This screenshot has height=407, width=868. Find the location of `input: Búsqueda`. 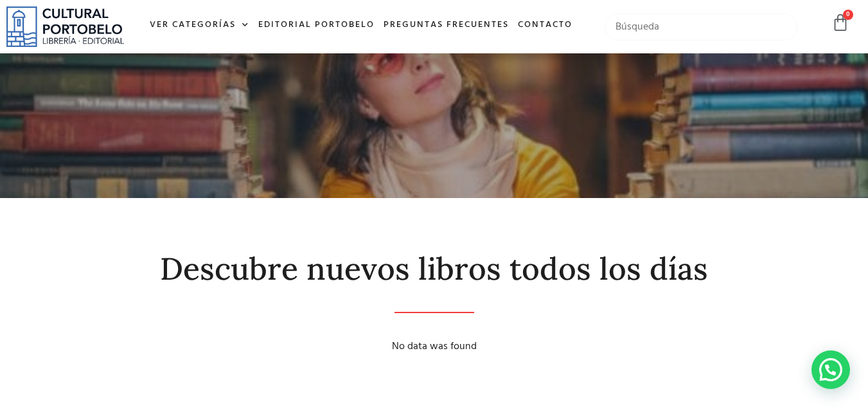

input: Búsqueda is located at coordinates (701, 27).